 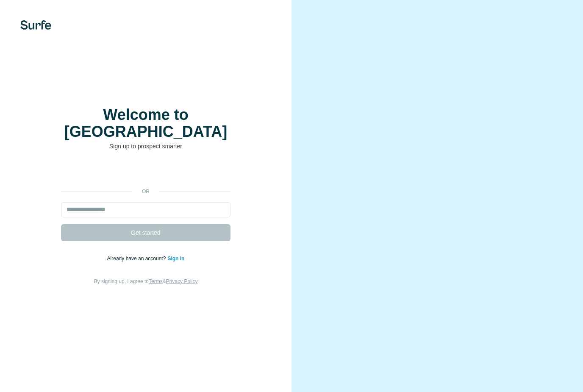 I want to click on span: By signing up, I agree to &, so click(x=146, y=282).